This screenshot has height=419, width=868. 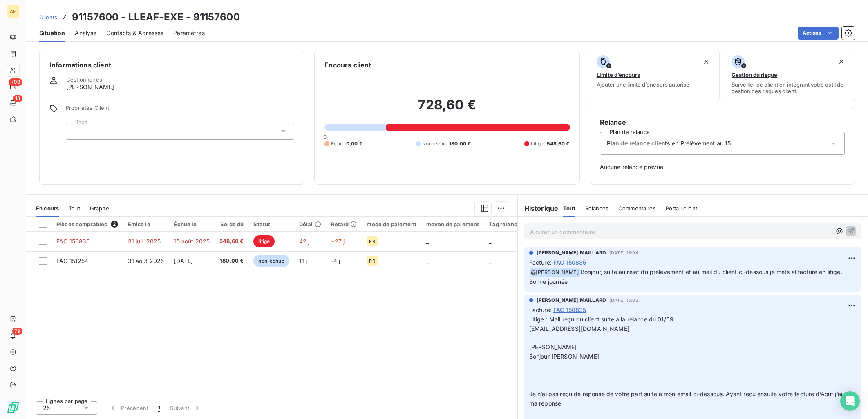 I want to click on span: Surveiller ce client en intégrant votre outil de gestion des risques client., so click(x=789, y=88).